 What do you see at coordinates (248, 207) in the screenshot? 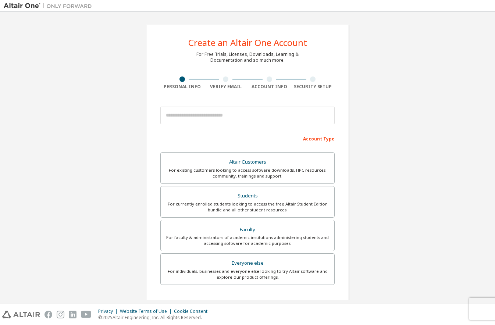
I see `div: For currently enrolled students looking to access the free Altair Student Edition bundle and all ...` at bounding box center [248, 207].